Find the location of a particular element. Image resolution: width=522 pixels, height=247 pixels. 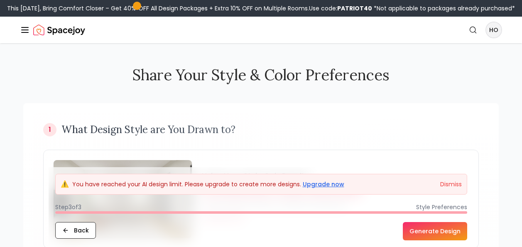

button: HO is located at coordinates (494, 30).